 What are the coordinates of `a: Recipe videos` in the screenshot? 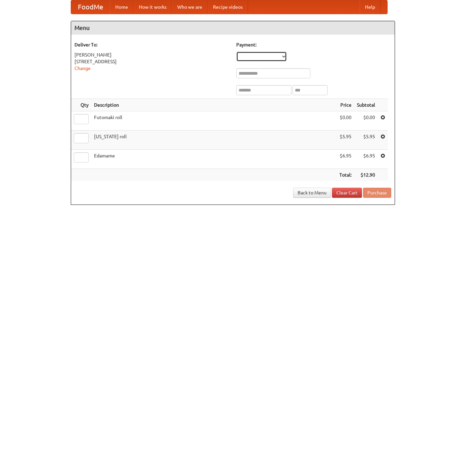 It's located at (227, 7).